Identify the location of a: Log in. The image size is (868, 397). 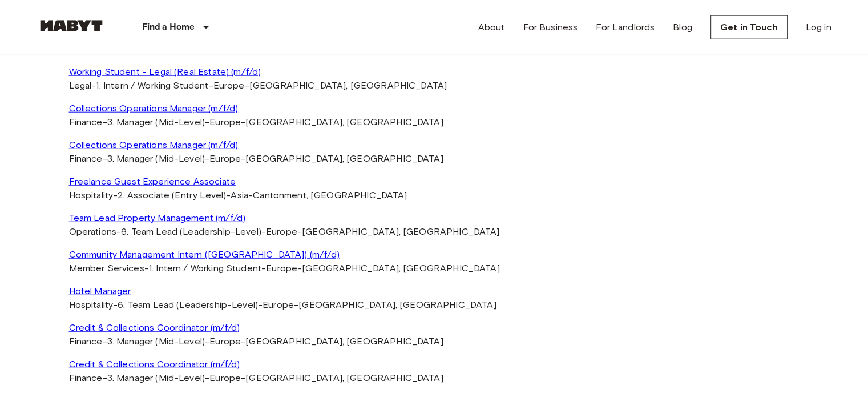
(818, 28).